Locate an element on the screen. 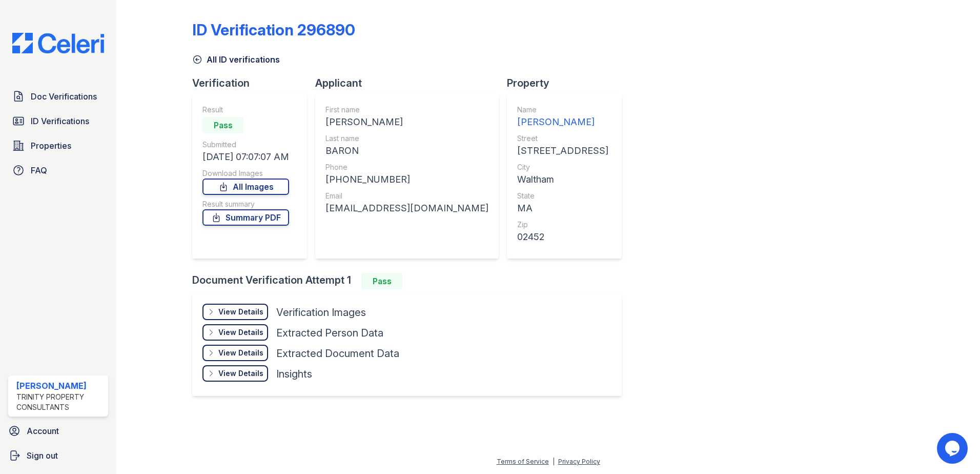  a: FAQ is located at coordinates (58, 170).